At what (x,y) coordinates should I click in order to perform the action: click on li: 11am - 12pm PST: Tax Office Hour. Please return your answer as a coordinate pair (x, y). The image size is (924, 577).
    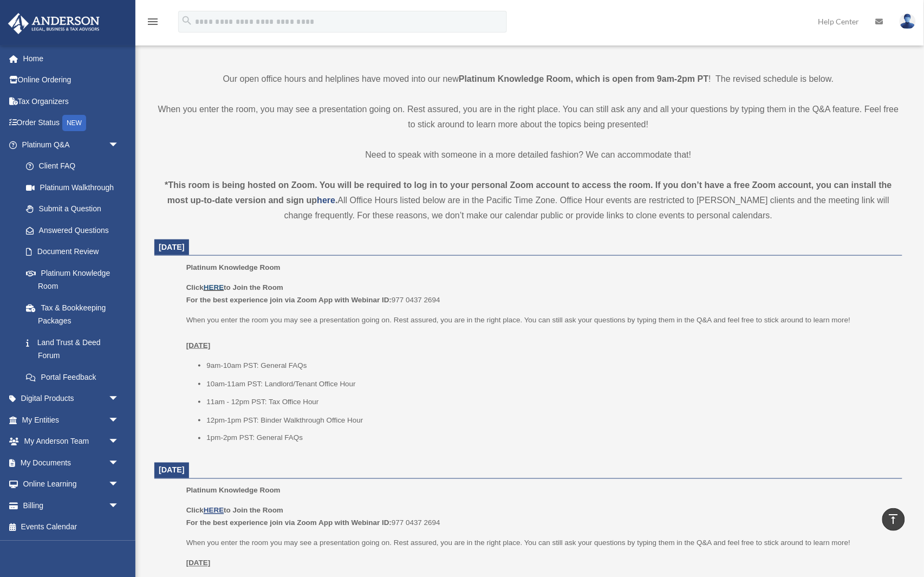
    Looking at the image, I should click on (550, 402).